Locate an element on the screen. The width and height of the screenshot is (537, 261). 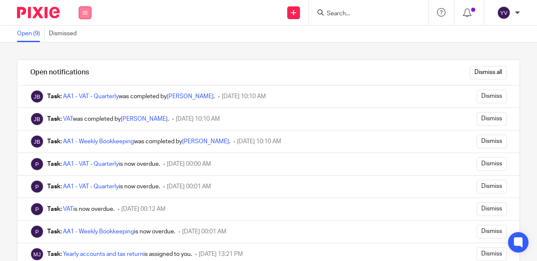
a: Dismissed is located at coordinates (65, 34).